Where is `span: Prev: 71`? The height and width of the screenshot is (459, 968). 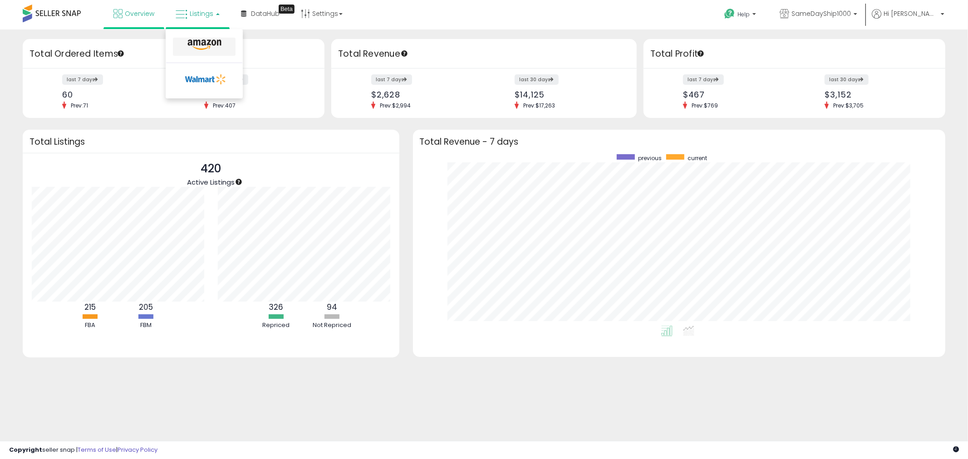
span: Prev: 71 is located at coordinates (79, 105).